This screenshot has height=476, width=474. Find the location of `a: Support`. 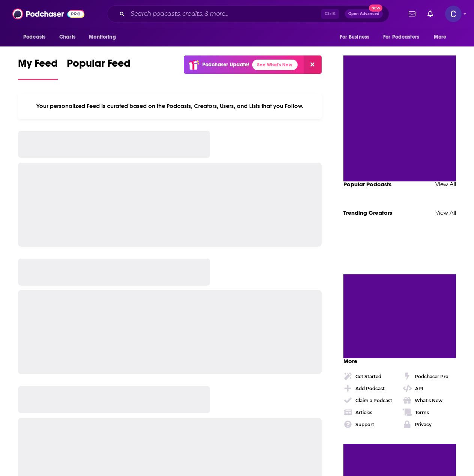

a: Support is located at coordinates (370, 424).